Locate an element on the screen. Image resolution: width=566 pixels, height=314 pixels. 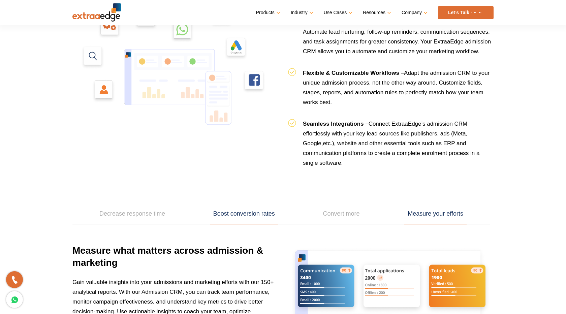
a: Use Cases is located at coordinates (337, 12).